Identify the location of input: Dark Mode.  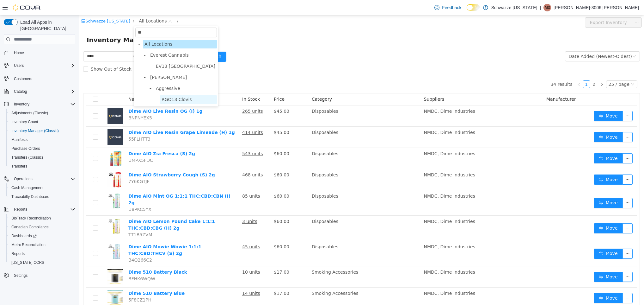
(473, 7).